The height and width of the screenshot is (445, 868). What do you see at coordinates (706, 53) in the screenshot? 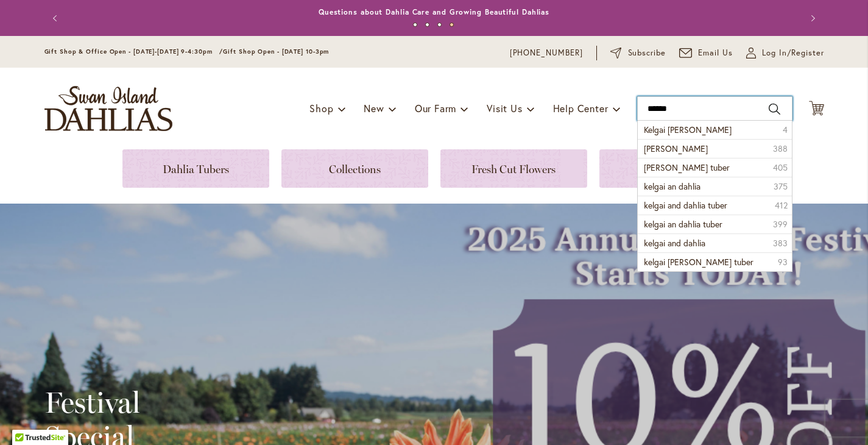
I see `a: Email Us` at bounding box center [706, 53].